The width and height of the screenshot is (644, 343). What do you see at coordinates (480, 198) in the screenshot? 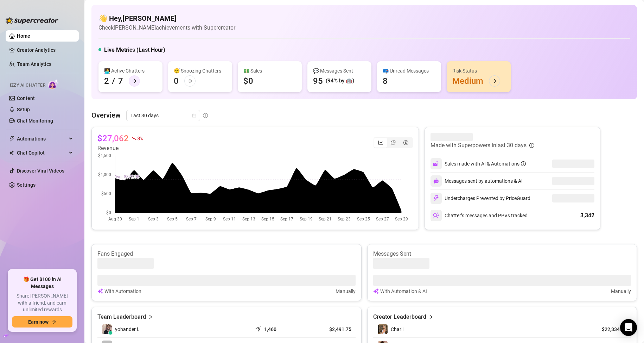
I see `div: Undercharges Prevented by PriceGuard` at bounding box center [480, 198].